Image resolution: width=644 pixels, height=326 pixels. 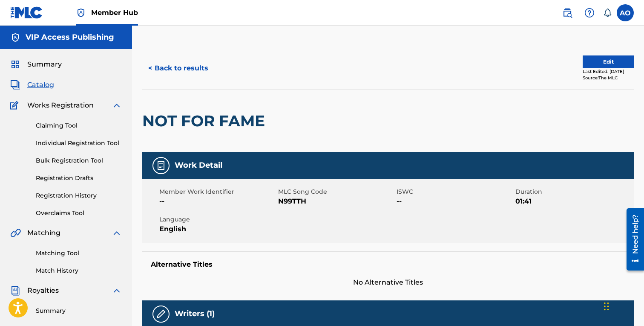 I want to click on h5: Alternative Titles, so click(x=388, y=264).